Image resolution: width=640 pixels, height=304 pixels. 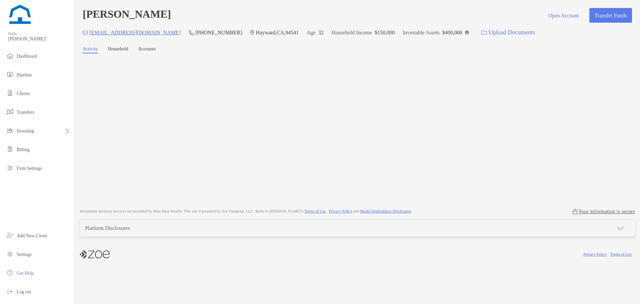 What do you see at coordinates (421, 32) in the screenshot?
I see `p: Investable Assets` at bounding box center [421, 32].